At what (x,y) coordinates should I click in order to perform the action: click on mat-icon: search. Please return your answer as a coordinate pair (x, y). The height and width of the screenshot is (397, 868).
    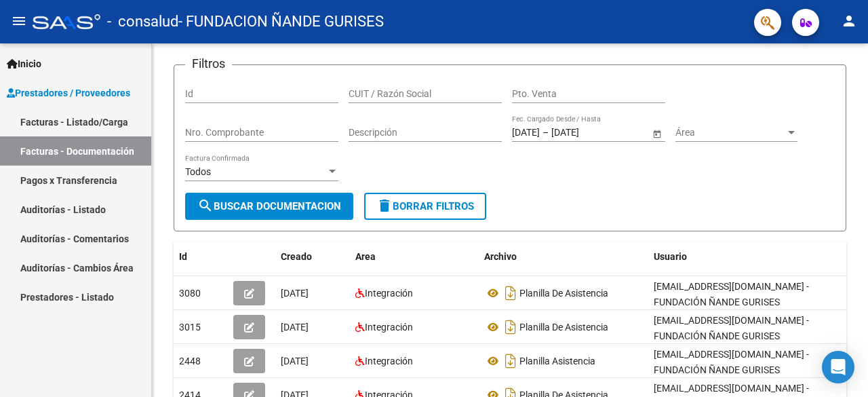
    Looking at the image, I should click on (206, 206).